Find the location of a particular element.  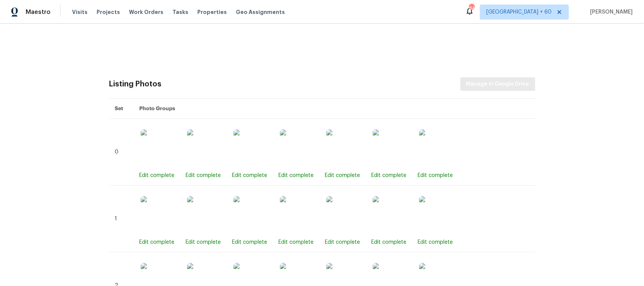

div: 845 is located at coordinates (472, 9).